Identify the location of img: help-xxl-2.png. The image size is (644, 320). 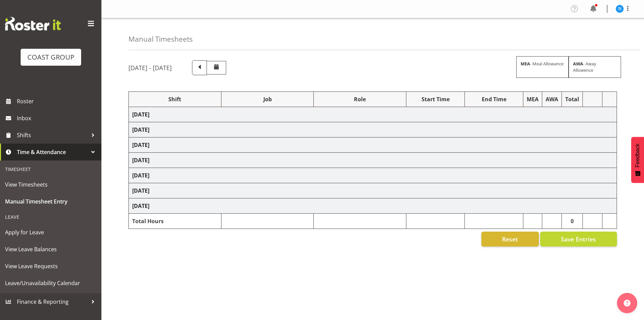
(627, 303).